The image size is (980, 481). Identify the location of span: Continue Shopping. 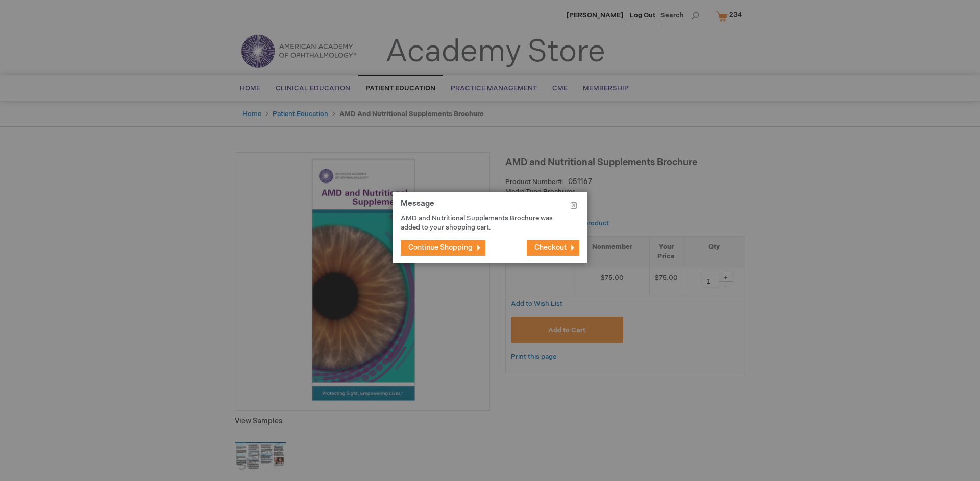
(441, 247).